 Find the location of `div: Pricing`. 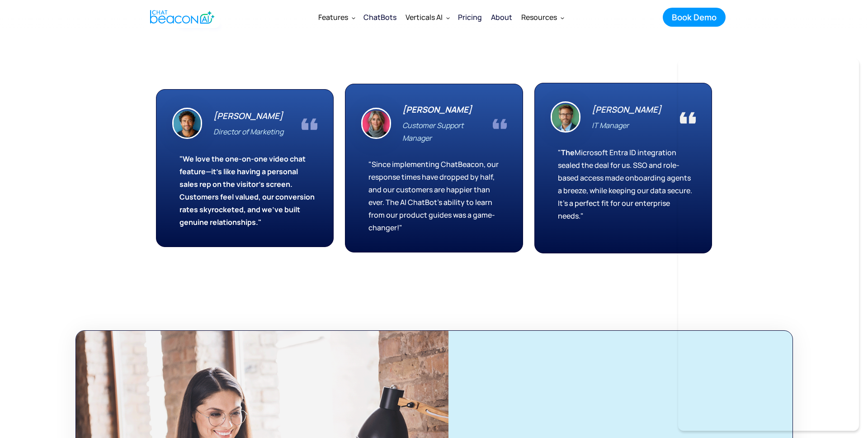

div: Pricing is located at coordinates (469, 17).